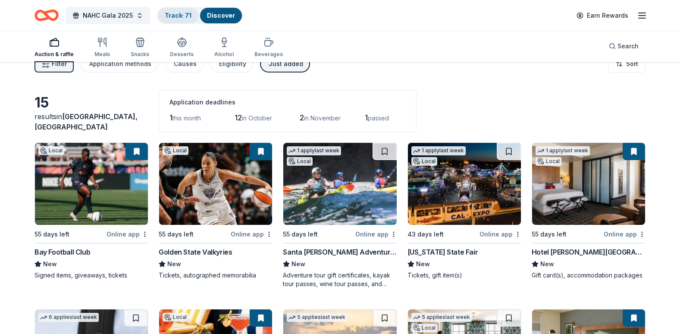  Describe the element at coordinates (140, 48) in the screenshot. I see `button: Snacks` at that location.